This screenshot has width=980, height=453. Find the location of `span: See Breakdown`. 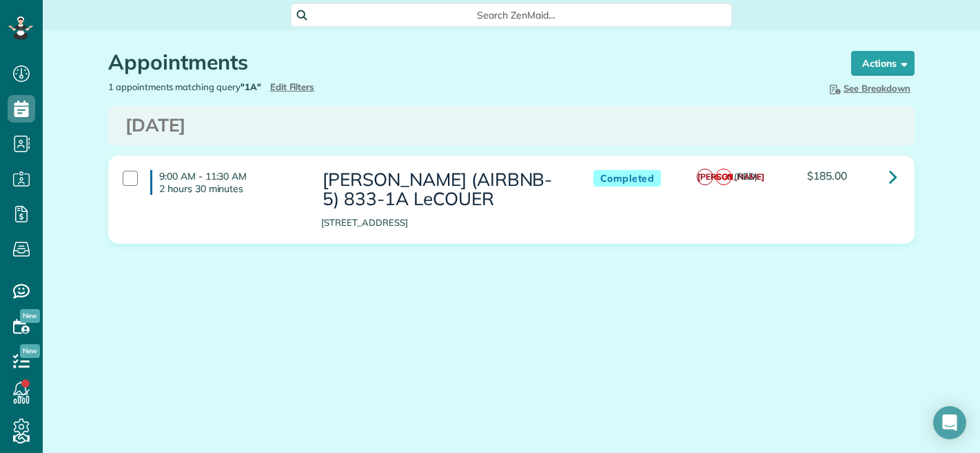

span: See Breakdown is located at coordinates (868, 88).